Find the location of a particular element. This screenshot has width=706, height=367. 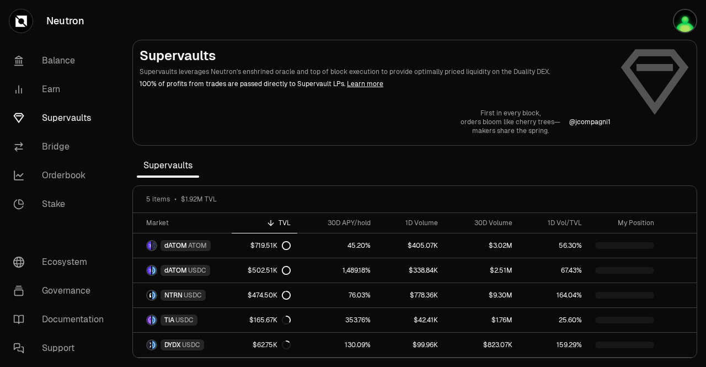

div: $62.75K is located at coordinates (271, 345).